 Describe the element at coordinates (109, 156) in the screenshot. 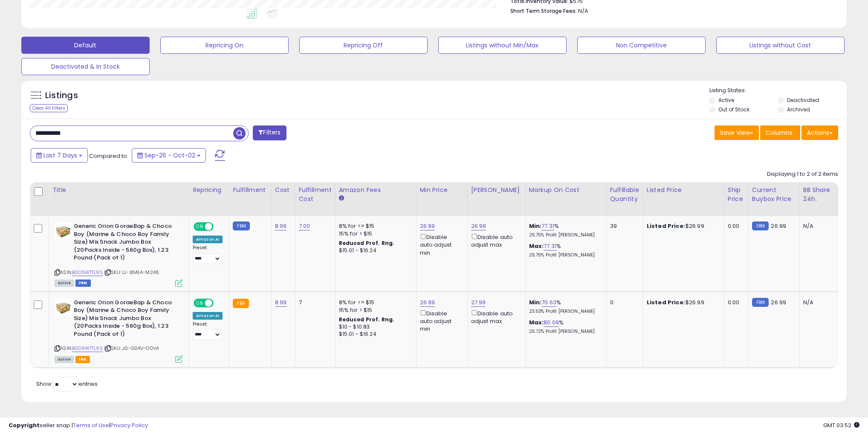

I see `span: Compared to:` at that location.